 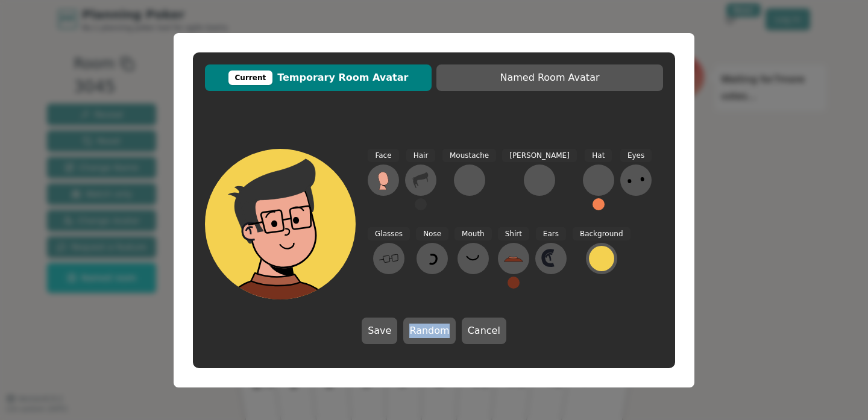 I want to click on span: Background, so click(x=601, y=234).